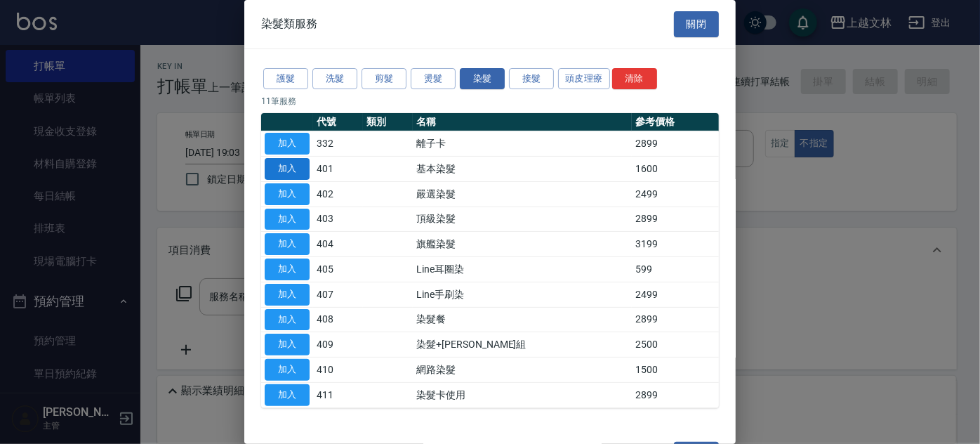 Image resolution: width=980 pixels, height=444 pixels. I want to click on button: 清除, so click(634, 79).